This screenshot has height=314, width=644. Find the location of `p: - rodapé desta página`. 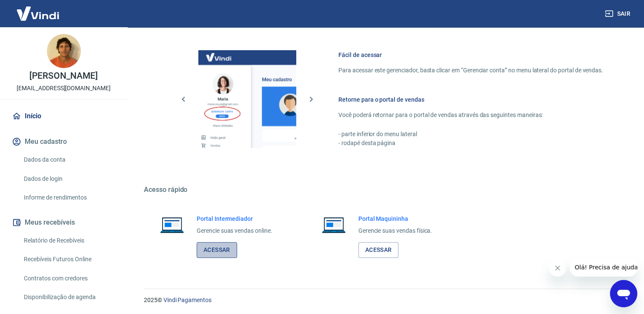

p: - rodapé desta página is located at coordinates (471, 143).